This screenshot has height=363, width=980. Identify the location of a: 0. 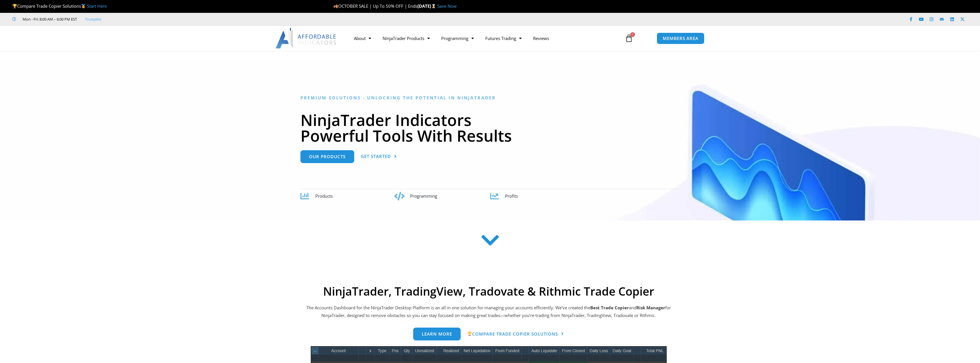
(629, 39).